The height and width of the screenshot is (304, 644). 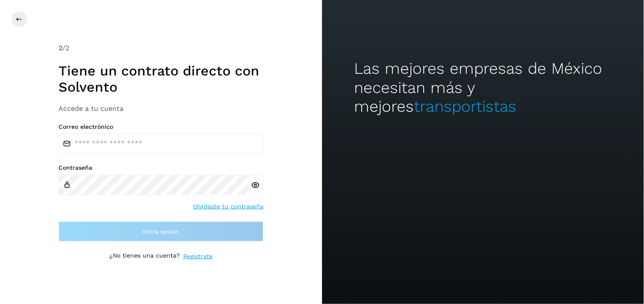 I want to click on div: /2, so click(x=161, y=48).